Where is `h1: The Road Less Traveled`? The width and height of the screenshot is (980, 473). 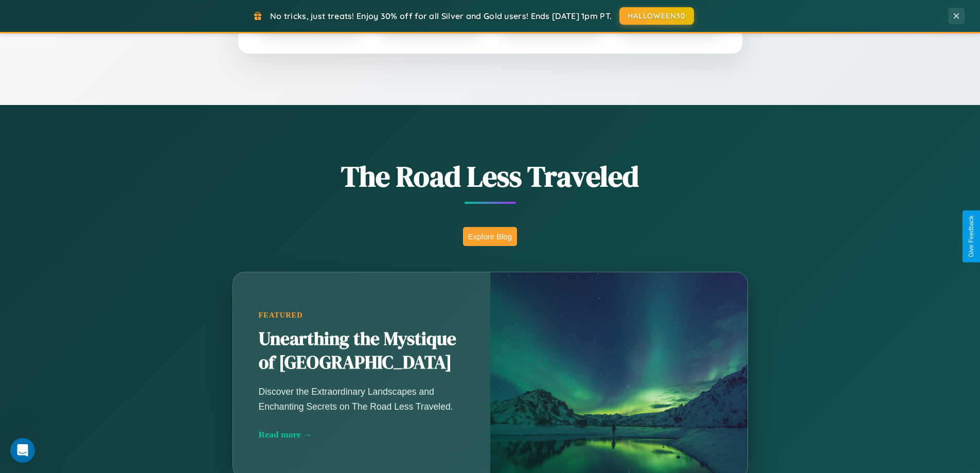 h1: The Road Less Traveled is located at coordinates (490, 176).